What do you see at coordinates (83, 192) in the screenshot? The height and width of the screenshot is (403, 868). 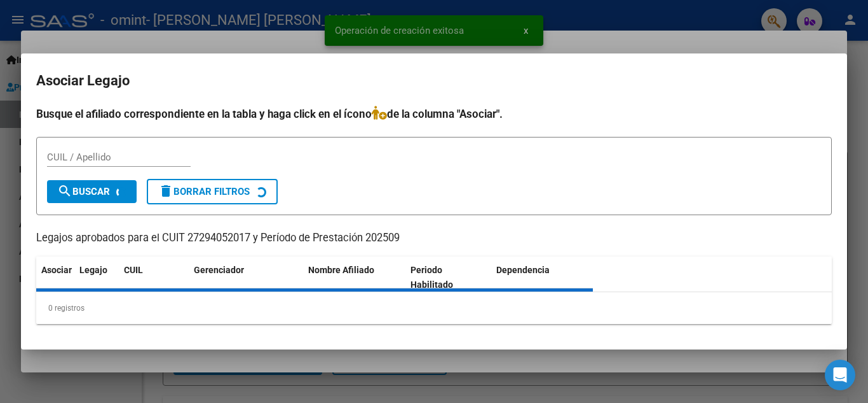 I see `span: Buscar` at bounding box center [83, 192].